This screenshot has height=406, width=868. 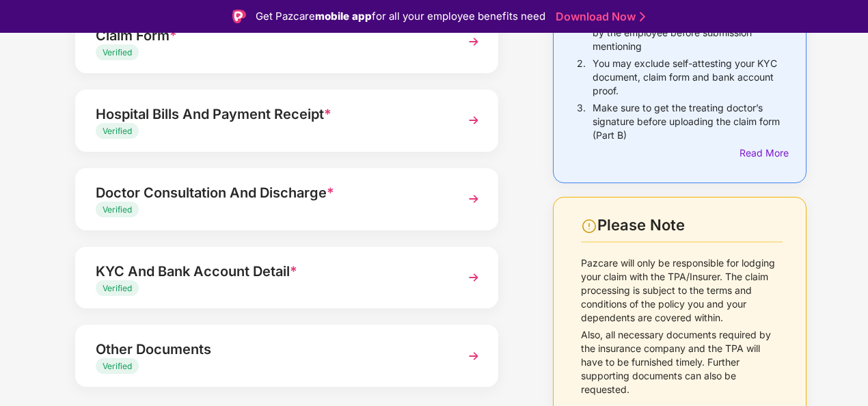 I want to click on p: 1., so click(x=583, y=33).